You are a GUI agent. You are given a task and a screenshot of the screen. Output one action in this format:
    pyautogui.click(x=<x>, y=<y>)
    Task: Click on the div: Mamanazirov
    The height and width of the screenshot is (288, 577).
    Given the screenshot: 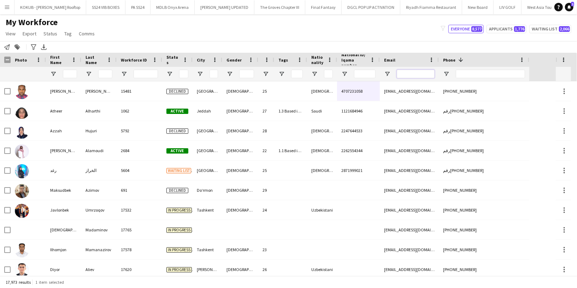 What is the action you would take?
    pyautogui.click(x=99, y=249)
    